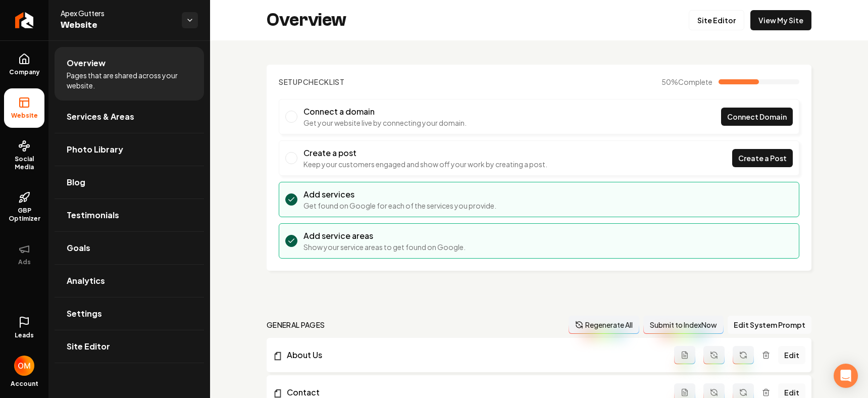 The height and width of the screenshot is (398, 868). I want to click on span: Complete, so click(695, 82).